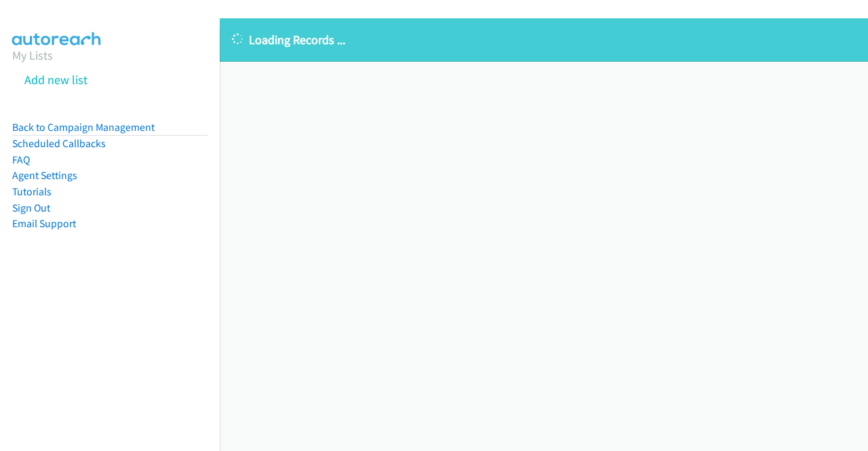 The image size is (868, 451). I want to click on a: Email Support, so click(44, 223).